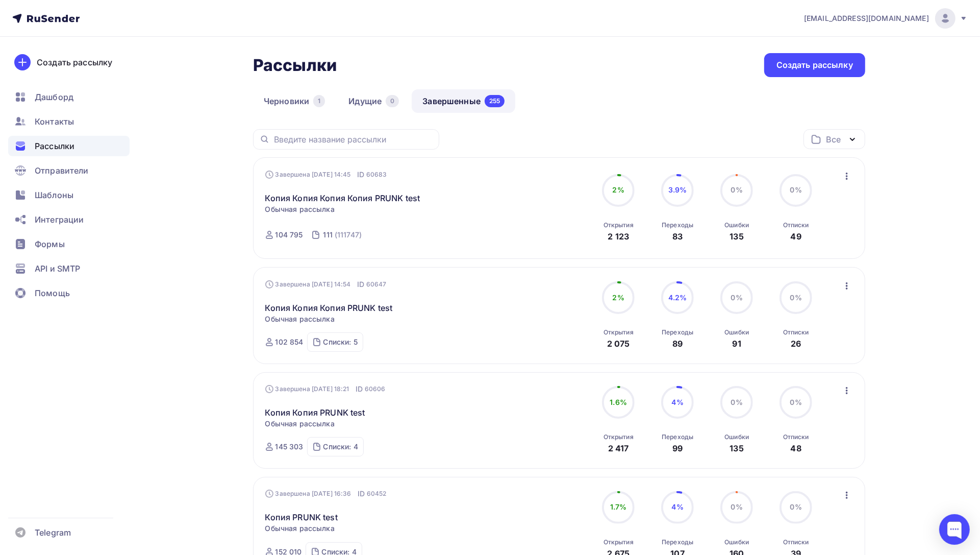  Describe the element at coordinates (619, 448) in the screenshot. I see `div: 2 417` at that location.